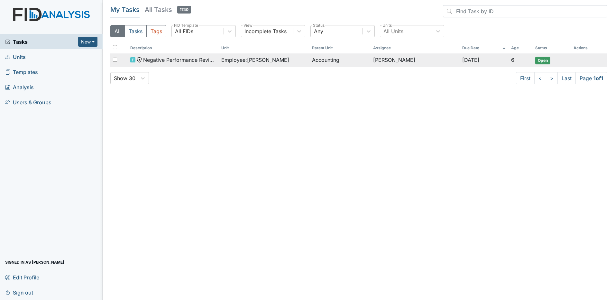 Image resolution: width=615 pixels, height=300 pixels. Describe the element at coordinates (184, 31) in the screenshot. I see `div: All FIDs` at that location.